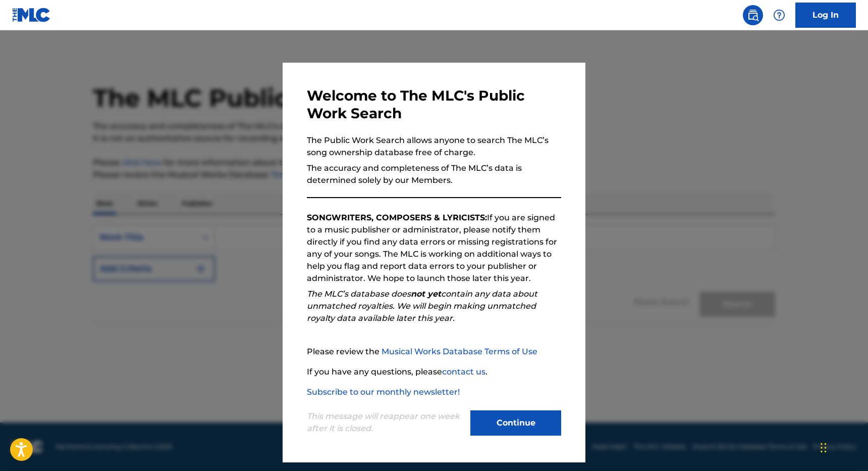 Image resolution: width=868 pixels, height=471 pixels. Describe the element at coordinates (434, 248) in the screenshot. I see `p: If you are signed to a music publisher or administrator, please notify them directly if you find ...` at that location.